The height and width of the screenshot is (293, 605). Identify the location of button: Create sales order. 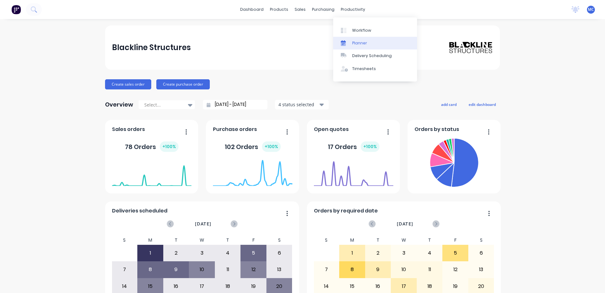
(128, 84).